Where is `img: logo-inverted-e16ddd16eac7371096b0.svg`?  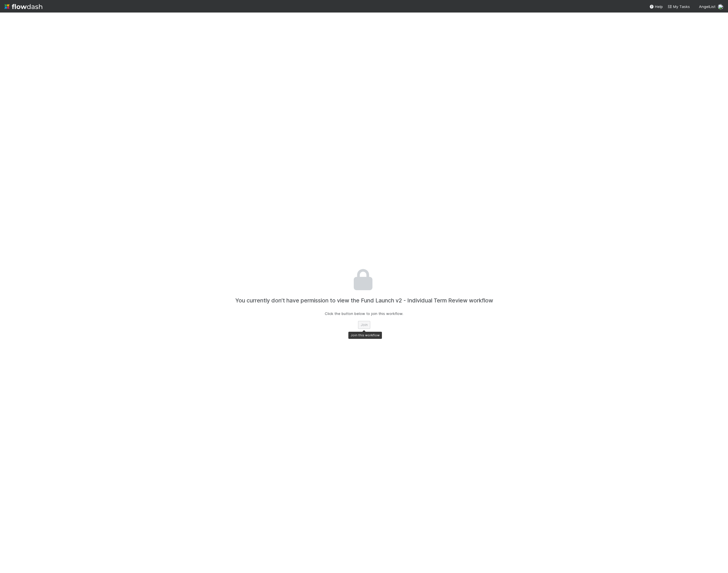 img: logo-inverted-e16ddd16eac7371096b0.svg is located at coordinates (23, 7).